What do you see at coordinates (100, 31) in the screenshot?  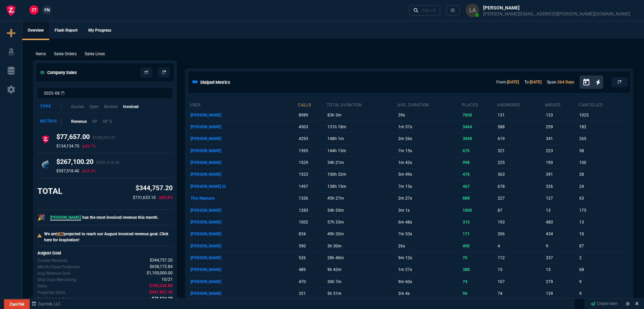 I see `a: My Progress` at bounding box center [100, 31].